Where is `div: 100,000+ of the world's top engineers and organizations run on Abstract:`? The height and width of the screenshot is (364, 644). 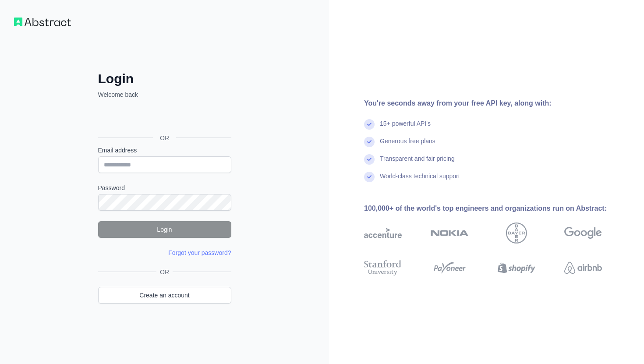 div: 100,000+ of the world's top engineers and organizations run on Abstract: is located at coordinates (497, 209).